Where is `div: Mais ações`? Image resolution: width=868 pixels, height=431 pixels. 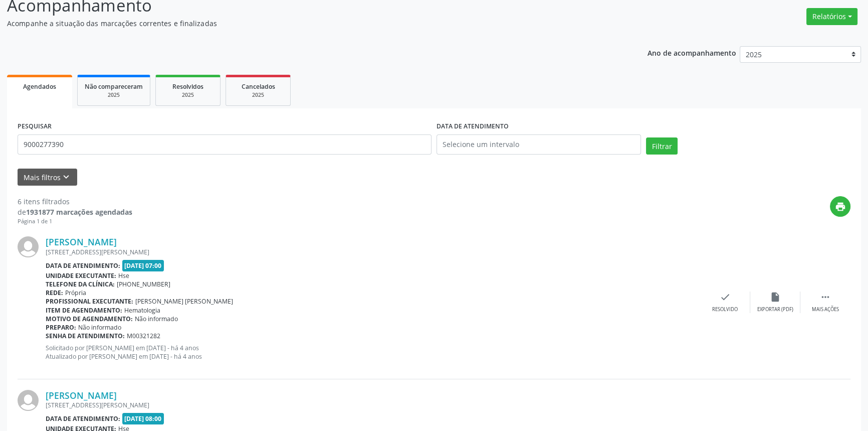
div: Mais ações is located at coordinates (826, 309).